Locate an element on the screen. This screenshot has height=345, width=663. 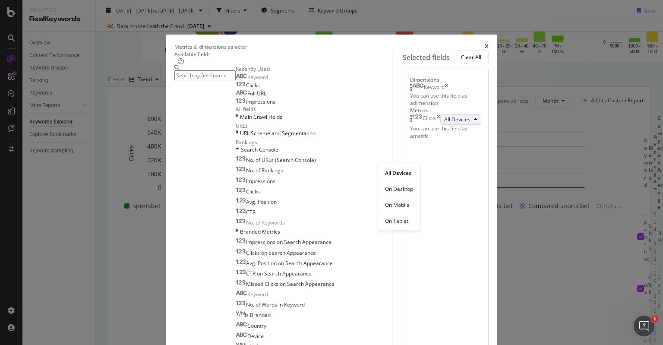
span: CTR on Search Appearance is located at coordinates (279, 273).